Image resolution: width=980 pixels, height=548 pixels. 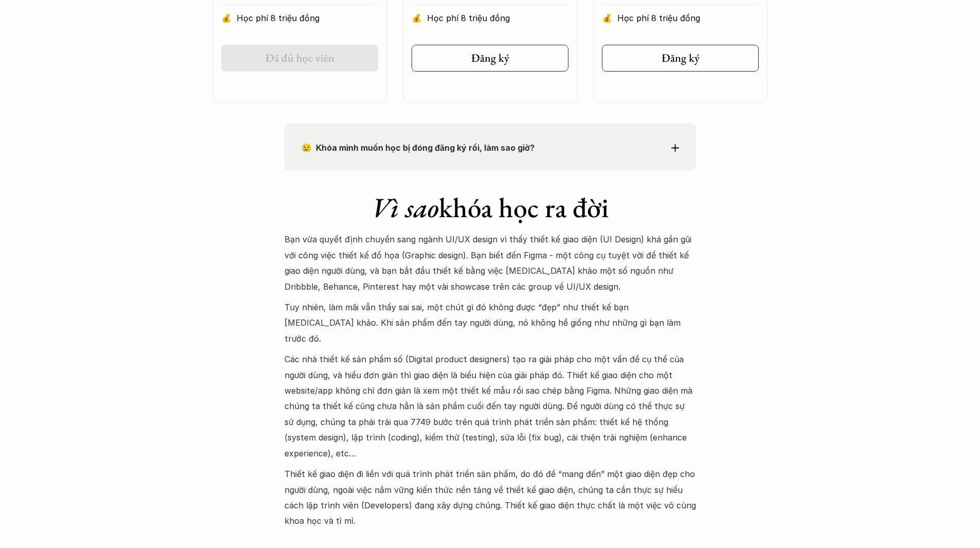 What do you see at coordinates (405, 207) in the screenshot?
I see `em: Vì sao` at bounding box center [405, 207].